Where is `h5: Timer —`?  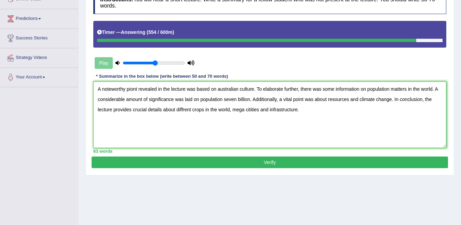 h5: Timer — is located at coordinates (135, 32).